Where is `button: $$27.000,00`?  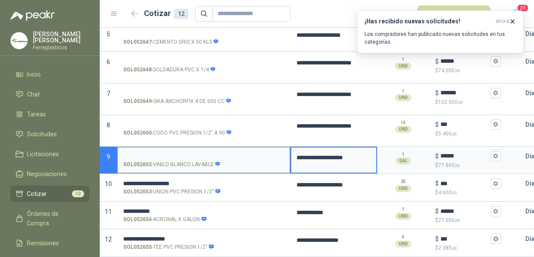 button: $$27.000,00 is located at coordinates (496, 211).